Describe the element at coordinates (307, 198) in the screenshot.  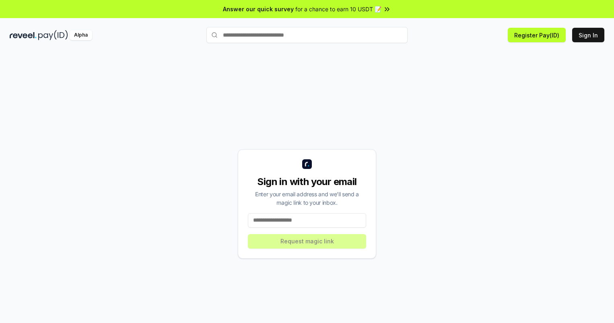
I see `div: Enter your email address and we’ll send a magic link to your inbox.` at that location.